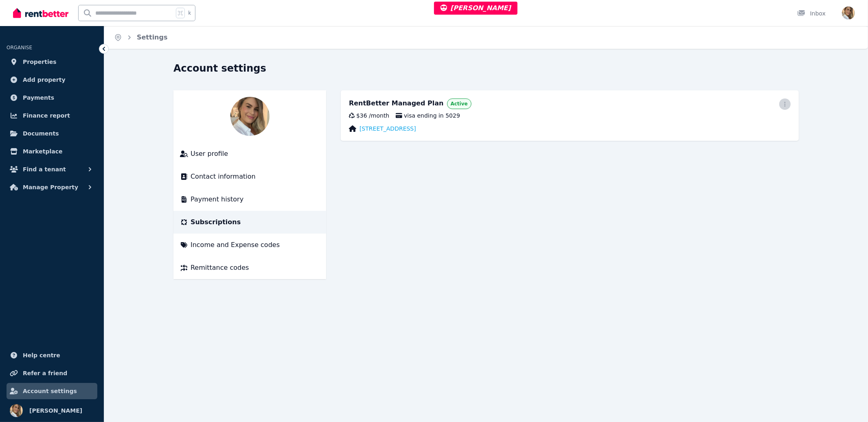 The height and width of the screenshot is (422, 868). I want to click on a: Remittance codes, so click(249, 268).